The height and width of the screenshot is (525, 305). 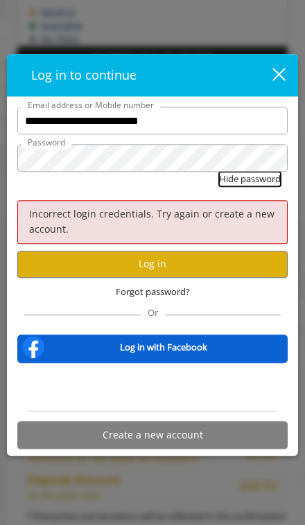 What do you see at coordinates (91, 105) in the screenshot?
I see `label: Email address or Mobile number` at bounding box center [91, 105].